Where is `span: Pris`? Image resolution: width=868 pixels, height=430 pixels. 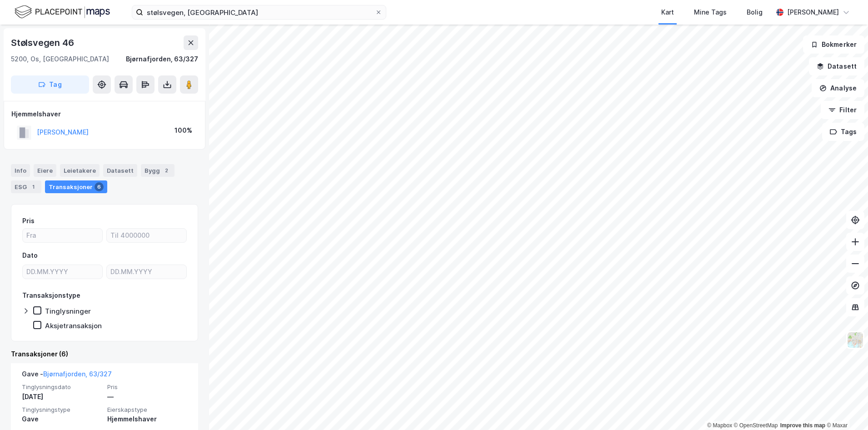 span: Pris is located at coordinates (148, 387).